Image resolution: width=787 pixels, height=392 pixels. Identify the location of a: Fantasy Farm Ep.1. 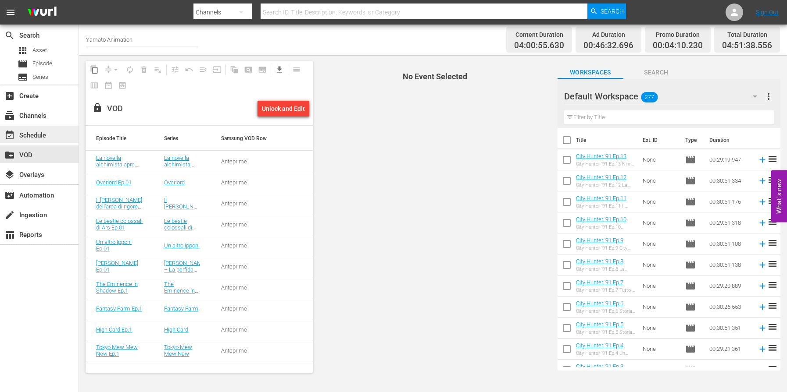
(119, 309).